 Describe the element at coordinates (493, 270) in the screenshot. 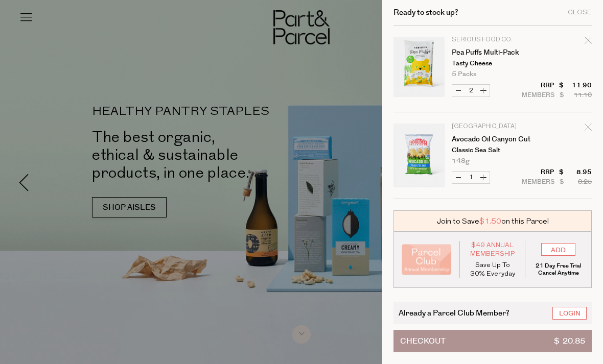

I see `p: Save Up To 30% Everyday` at that location.